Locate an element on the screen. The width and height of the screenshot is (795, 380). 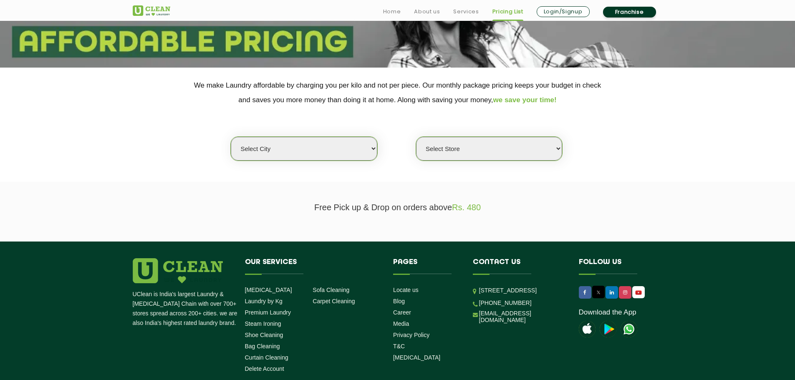
a: About us is located at coordinates (427, 12).